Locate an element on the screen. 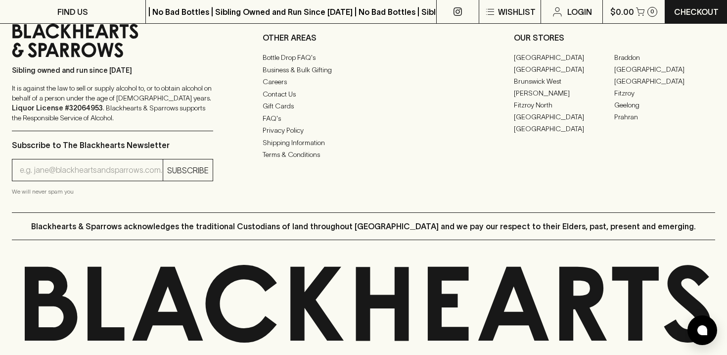  p: Login is located at coordinates (580, 12).